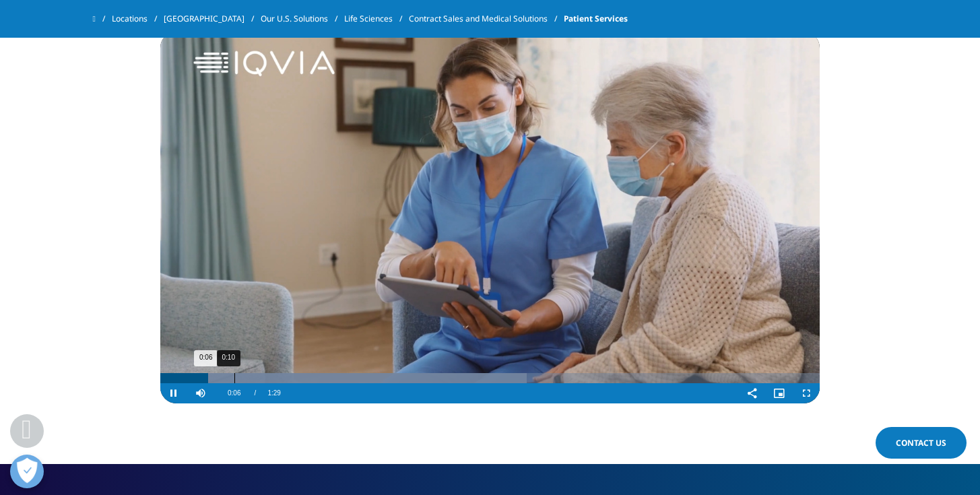 This screenshot has width=980, height=495. What do you see at coordinates (489, 378) in the screenshot?
I see `div: Progress Bar` at bounding box center [489, 378].